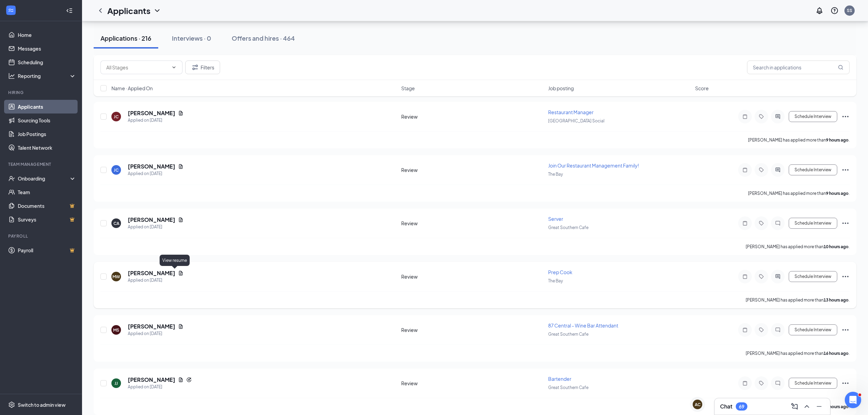  Describe the element at coordinates (795, 407) in the screenshot. I see `button: ComposeMessage` at that location.